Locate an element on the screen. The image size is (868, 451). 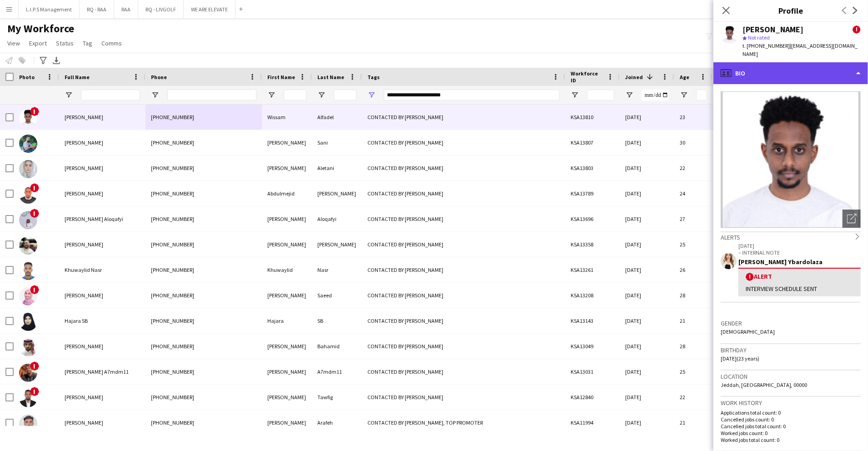
span: Age is located at coordinates (684, 77).